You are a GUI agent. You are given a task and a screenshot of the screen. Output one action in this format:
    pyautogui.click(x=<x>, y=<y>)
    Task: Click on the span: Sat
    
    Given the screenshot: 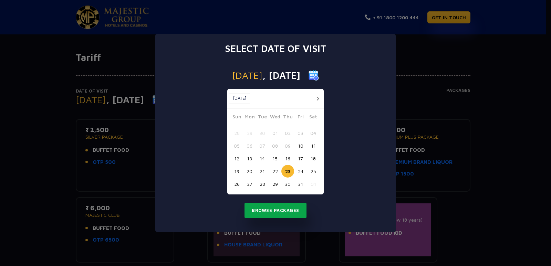 What is the action you would take?
    pyautogui.click(x=313, y=118)
    